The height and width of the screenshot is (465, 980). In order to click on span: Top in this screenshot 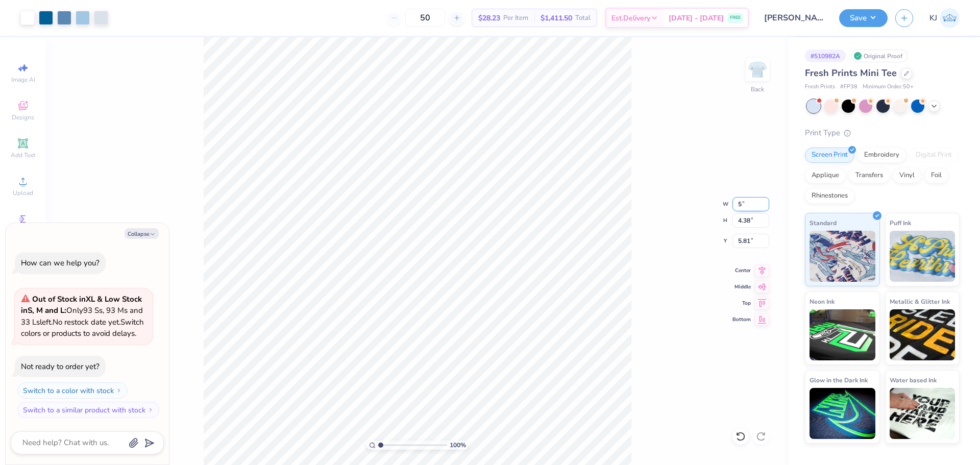, I will do `click(742, 303)`.